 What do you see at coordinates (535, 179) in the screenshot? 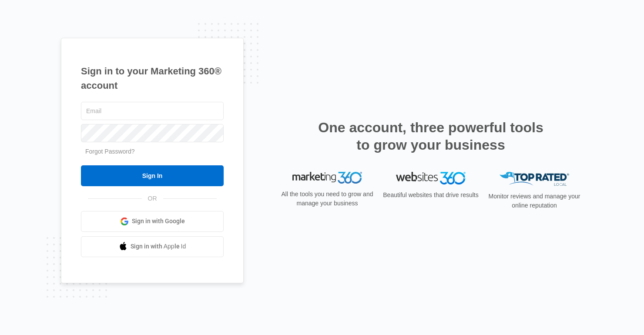
I see `img: Top Rated Local` at bounding box center [535, 179].